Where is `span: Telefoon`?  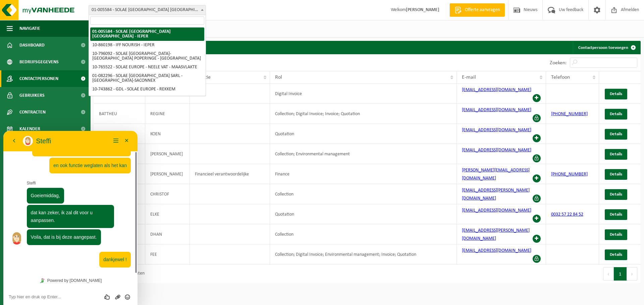 span: Telefoon is located at coordinates (561, 77).